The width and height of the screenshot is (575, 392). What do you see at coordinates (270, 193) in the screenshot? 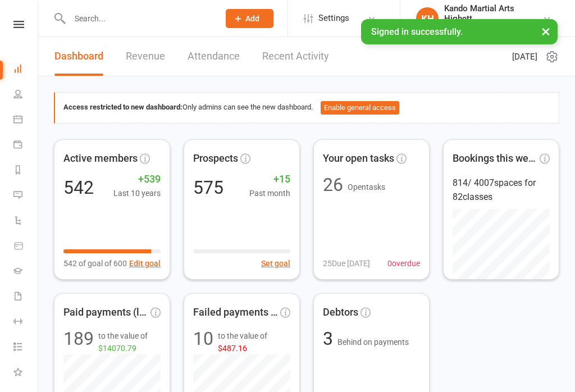
I see `span: Past month` at bounding box center [270, 193].